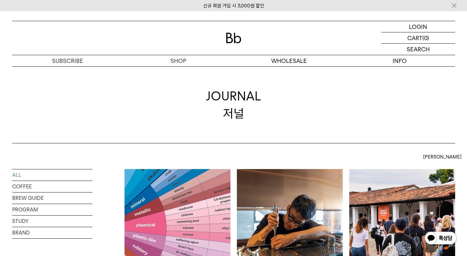  What do you see at coordinates (178, 61) in the screenshot?
I see `p: SHOP` at bounding box center [178, 61].